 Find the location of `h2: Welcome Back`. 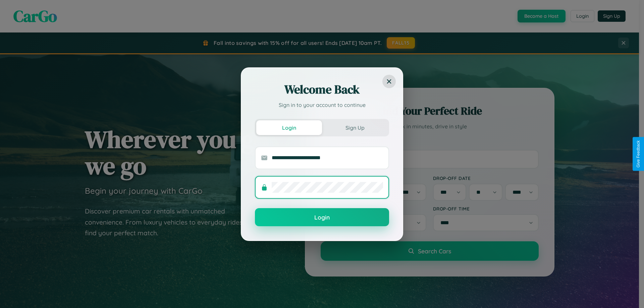

h2: Welcome Back is located at coordinates (322, 89).